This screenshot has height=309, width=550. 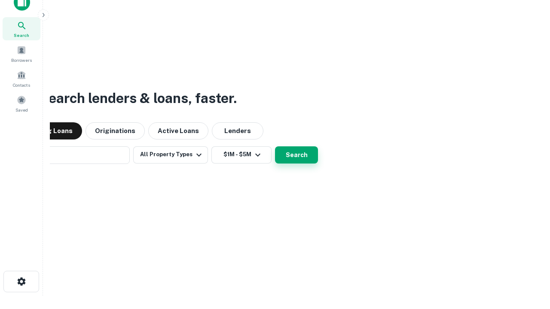 What do you see at coordinates (297, 155) in the screenshot?
I see `button: Search` at bounding box center [297, 155].